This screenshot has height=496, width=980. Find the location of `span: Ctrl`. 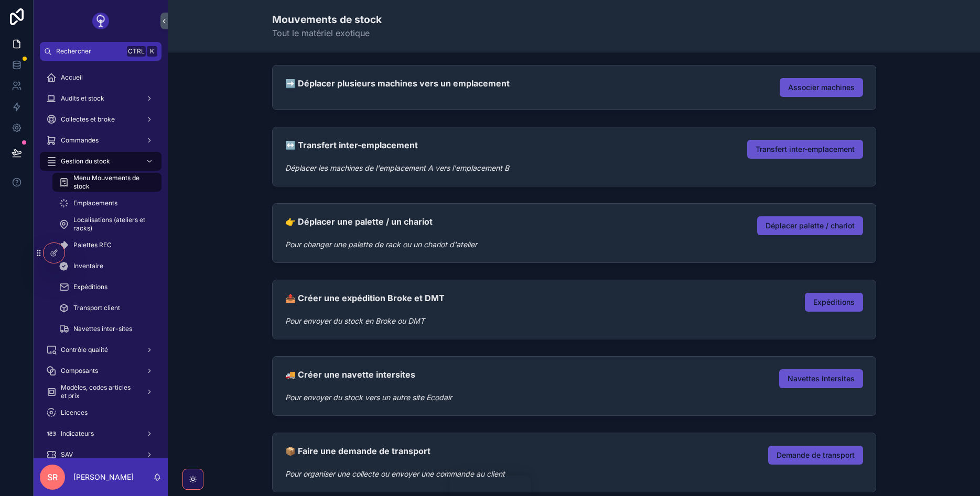

span: Ctrl is located at coordinates (137, 52).